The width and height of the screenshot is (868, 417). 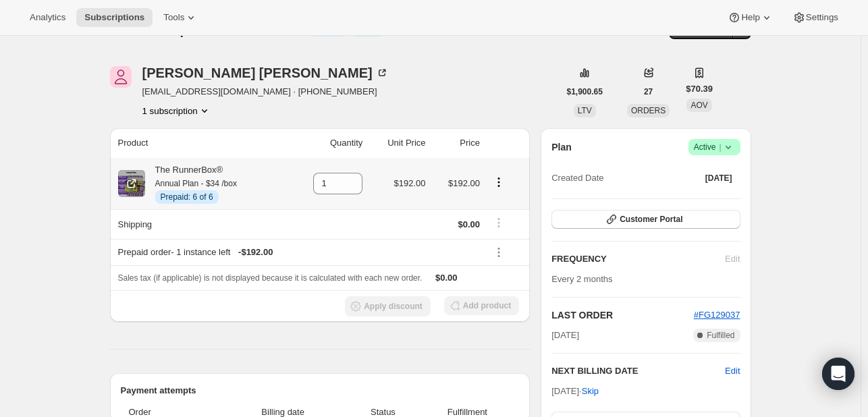 What do you see at coordinates (716, 315) in the screenshot?
I see `a: #FG129037` at bounding box center [716, 315].